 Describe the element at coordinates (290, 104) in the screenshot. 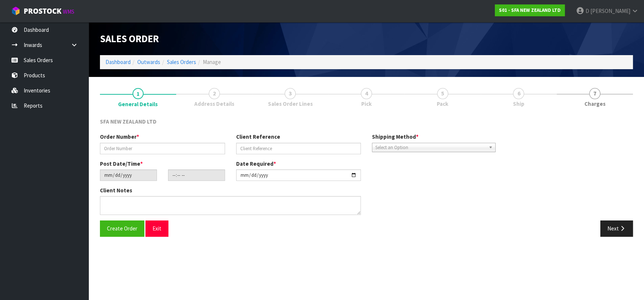

I see `span: Sales Order Lines` at that location.